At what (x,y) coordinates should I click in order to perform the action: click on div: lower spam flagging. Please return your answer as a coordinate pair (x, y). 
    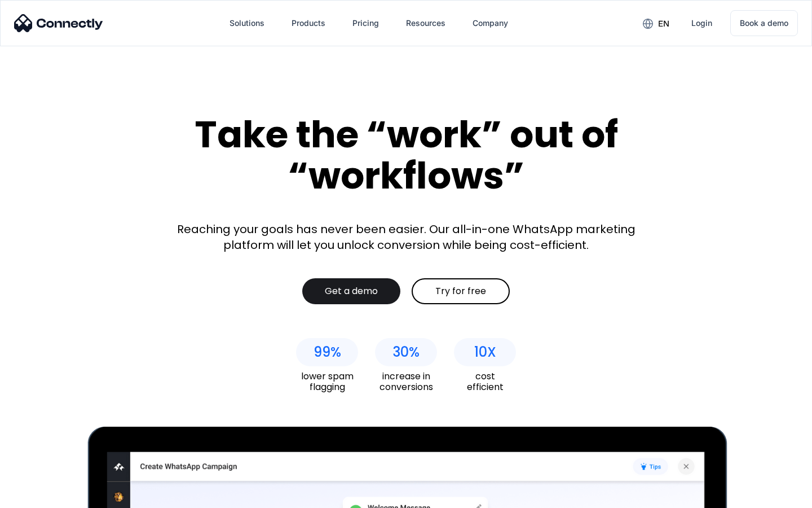
    Looking at the image, I should click on (327, 381).